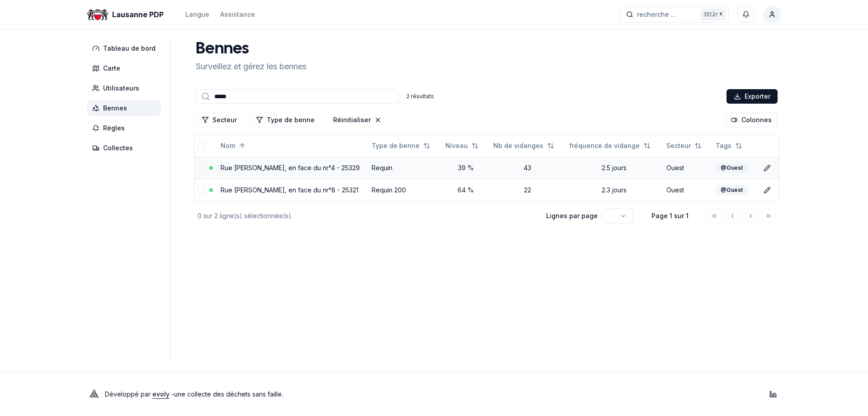 This screenshot has width=868, height=416. I want to click on button: Cocher les colonnes, so click(750, 120).